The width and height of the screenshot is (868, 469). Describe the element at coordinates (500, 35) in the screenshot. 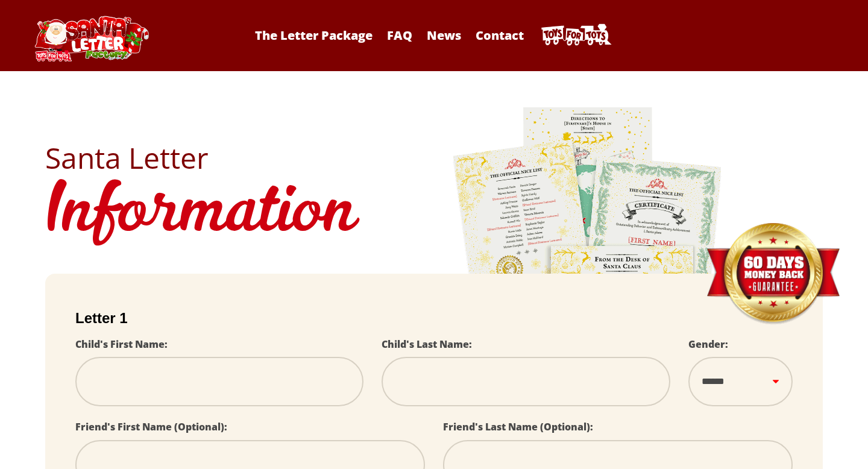

I see `a: Contact` at that location.